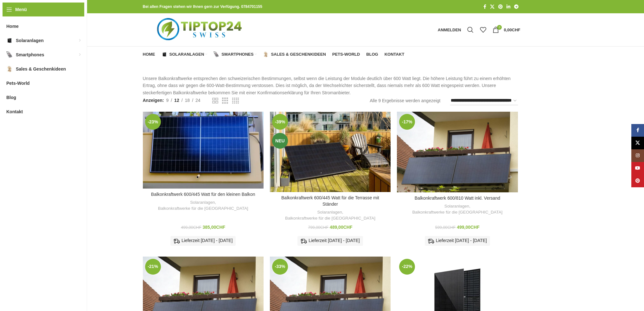 The image size is (644, 311). Describe the element at coordinates (449, 30) in the screenshot. I see `span: Anmelden` at that location.